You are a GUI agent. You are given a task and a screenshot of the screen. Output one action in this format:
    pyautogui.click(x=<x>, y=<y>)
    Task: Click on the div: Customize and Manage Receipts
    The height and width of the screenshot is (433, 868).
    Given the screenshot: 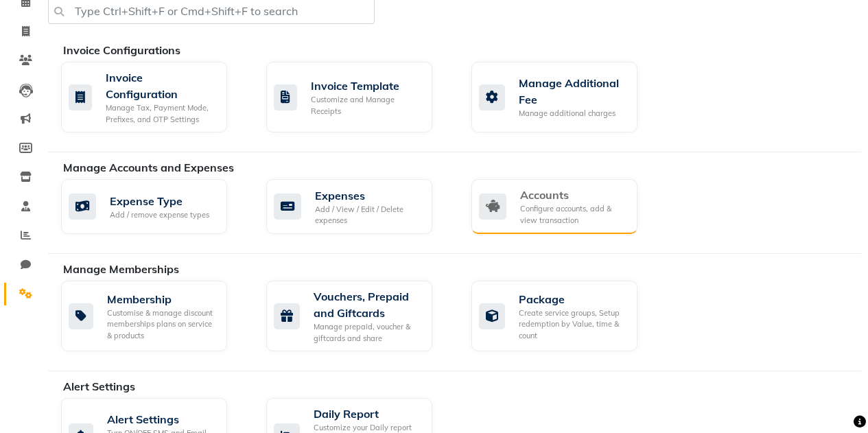 What is the action you would take?
    pyautogui.click(x=366, y=105)
    